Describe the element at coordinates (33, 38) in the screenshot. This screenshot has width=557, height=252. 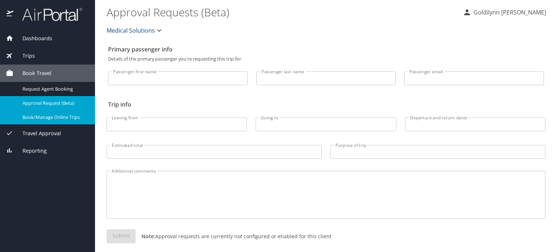
I see `span: Dashboards` at that location.